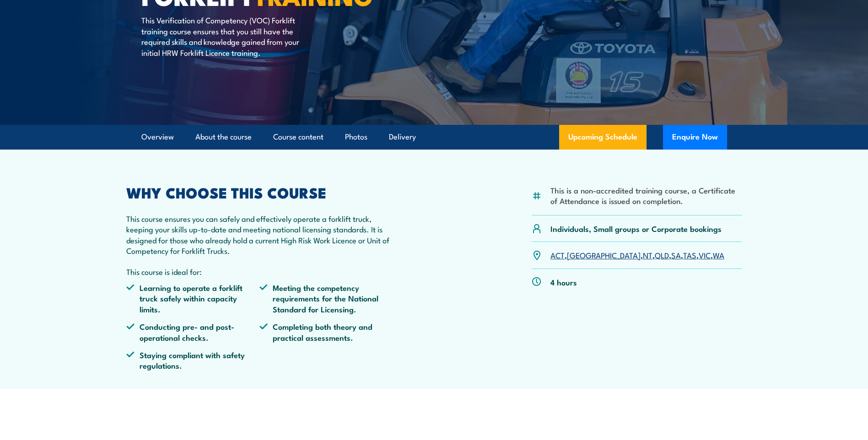 The height and width of the screenshot is (440, 868). What do you see at coordinates (193, 332) in the screenshot?
I see `li: Conducting pre- and post-operational checks.` at bounding box center [193, 332].